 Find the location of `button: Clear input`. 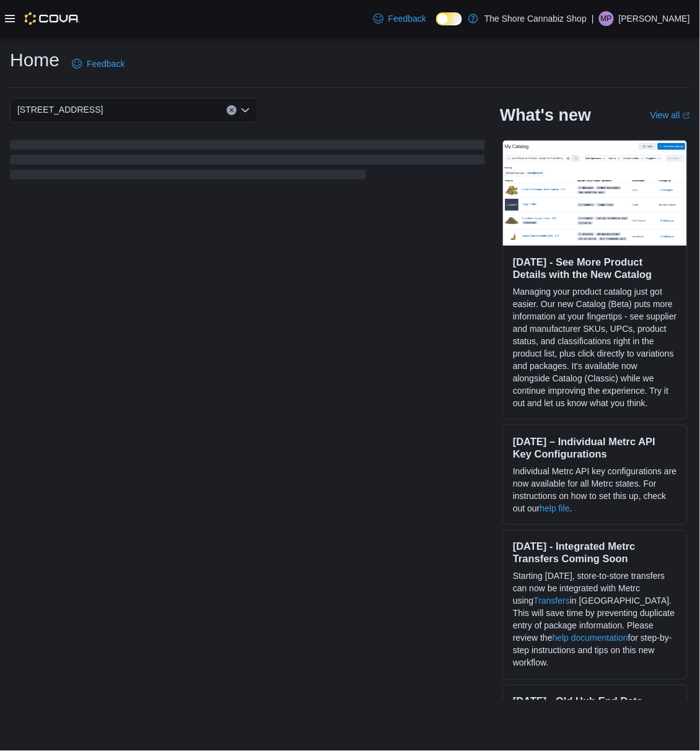

button: Clear input is located at coordinates (231, 110).